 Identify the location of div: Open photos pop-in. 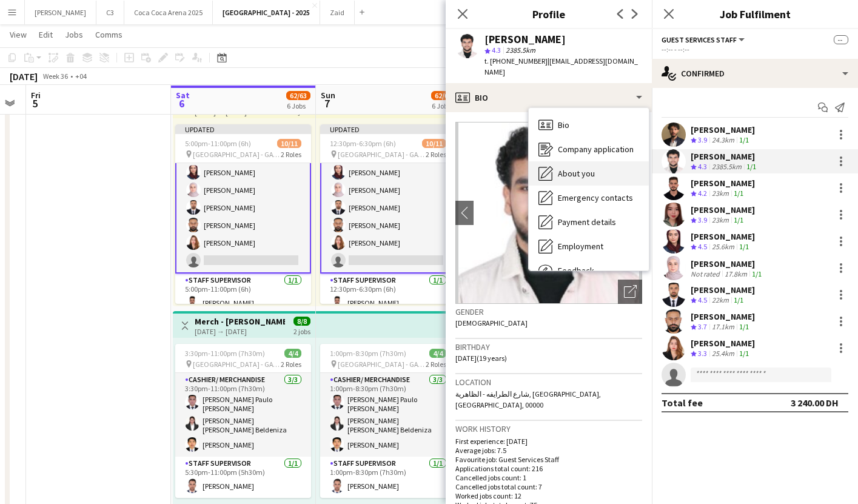
(630, 291).